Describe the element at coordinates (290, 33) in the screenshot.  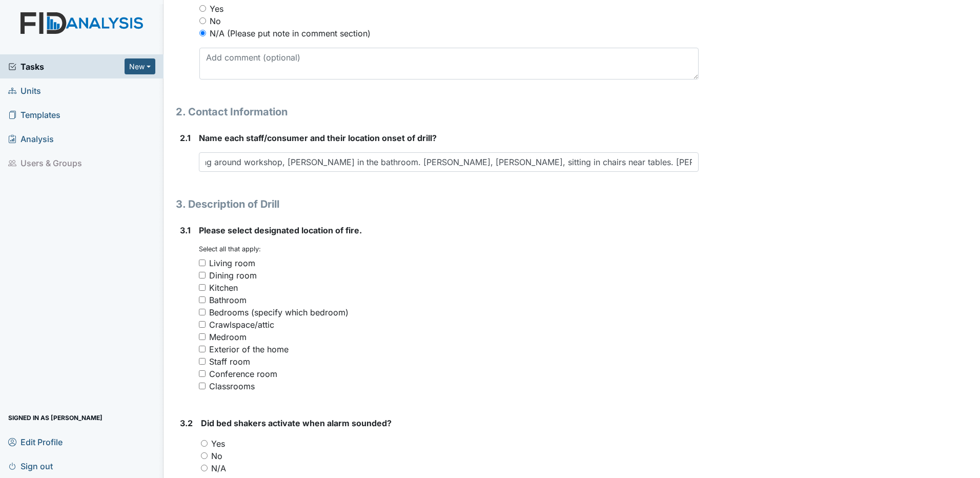
I see `label: N/A (Please put note in comment section)` at that location.